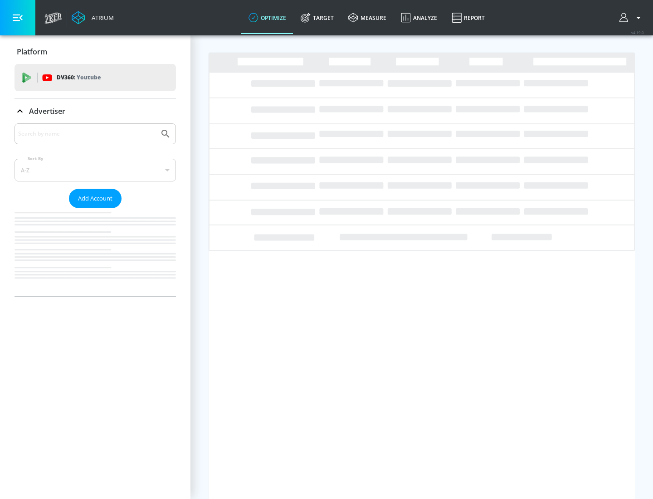 This screenshot has width=653, height=499. I want to click on span: v 4.19.0, so click(638, 32).